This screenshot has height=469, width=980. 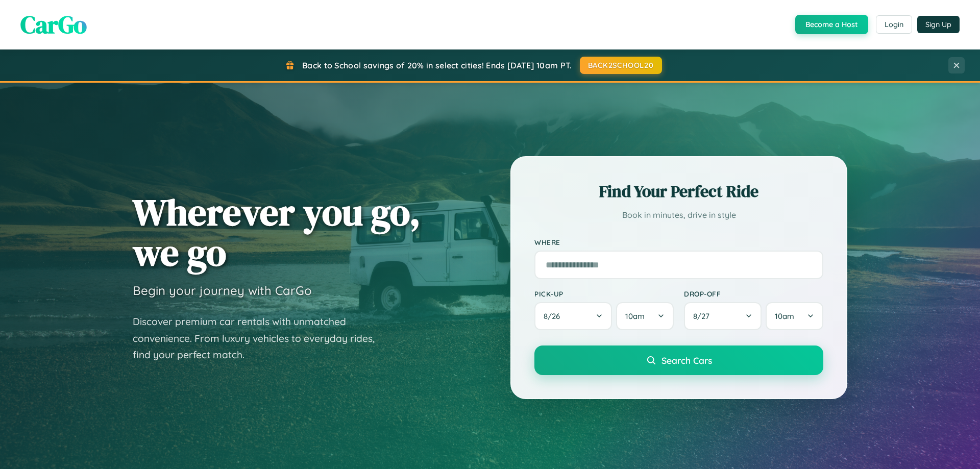 What do you see at coordinates (604, 294) in the screenshot?
I see `label: Pick-up` at bounding box center [604, 294].